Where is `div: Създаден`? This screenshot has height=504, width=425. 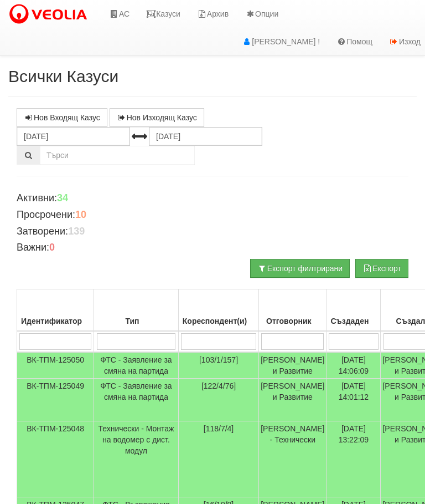
div: Създаден is located at coordinates (354, 321).